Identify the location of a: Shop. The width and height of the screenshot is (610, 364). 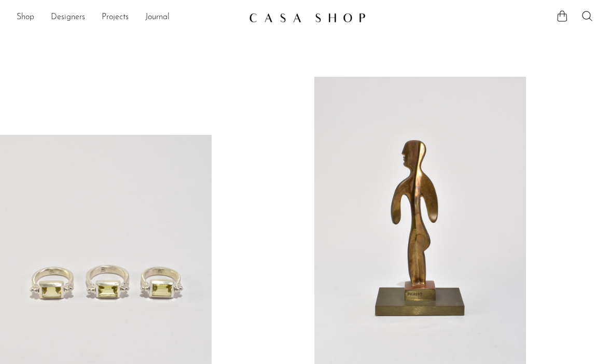
(25, 17).